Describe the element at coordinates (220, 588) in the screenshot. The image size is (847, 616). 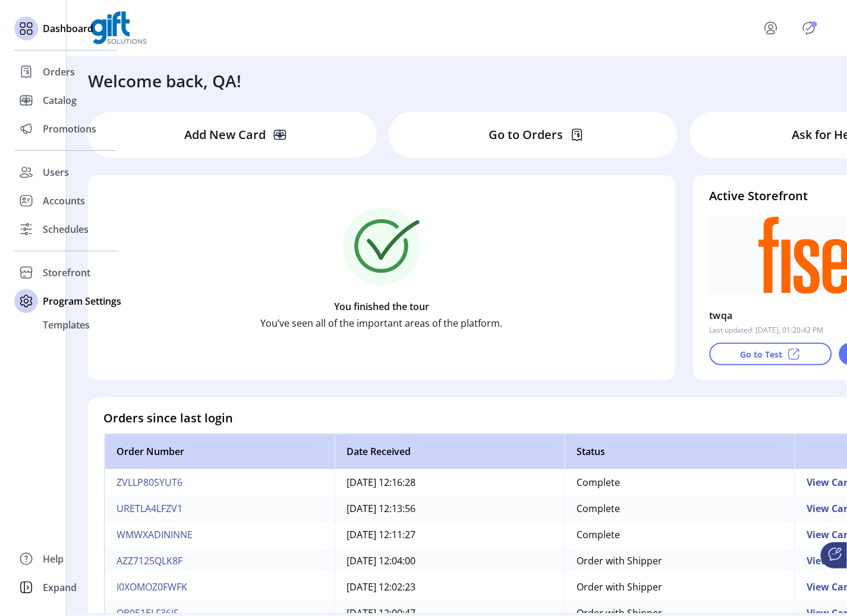
I see `td: I0XOMOZ0FWFK` at that location.